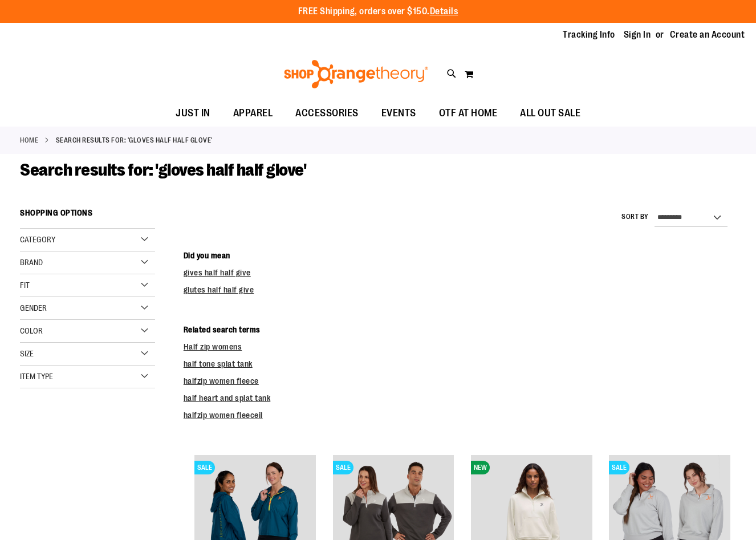  I want to click on a: halfzip women fleece, so click(221, 381).